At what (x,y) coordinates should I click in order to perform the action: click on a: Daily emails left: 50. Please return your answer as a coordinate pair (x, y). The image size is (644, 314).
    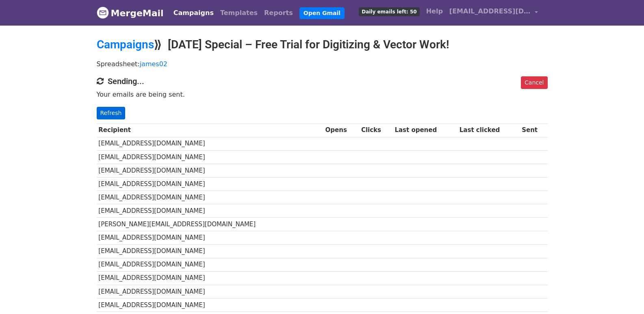
    Looking at the image, I should click on (389, 12).